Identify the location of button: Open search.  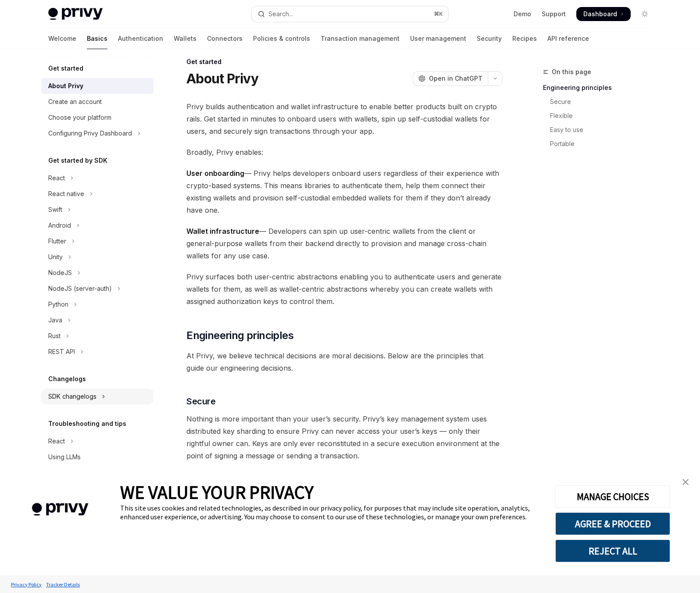
(350, 14).